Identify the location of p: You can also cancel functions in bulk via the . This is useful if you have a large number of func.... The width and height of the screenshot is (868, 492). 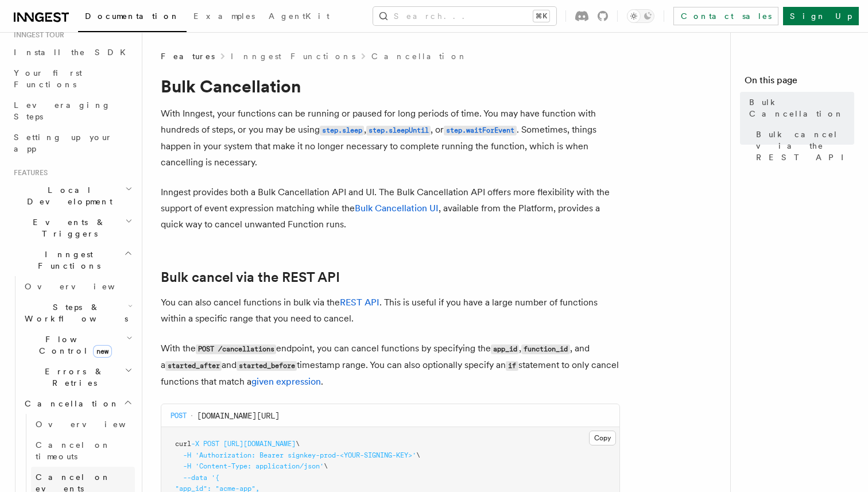
(390, 310).